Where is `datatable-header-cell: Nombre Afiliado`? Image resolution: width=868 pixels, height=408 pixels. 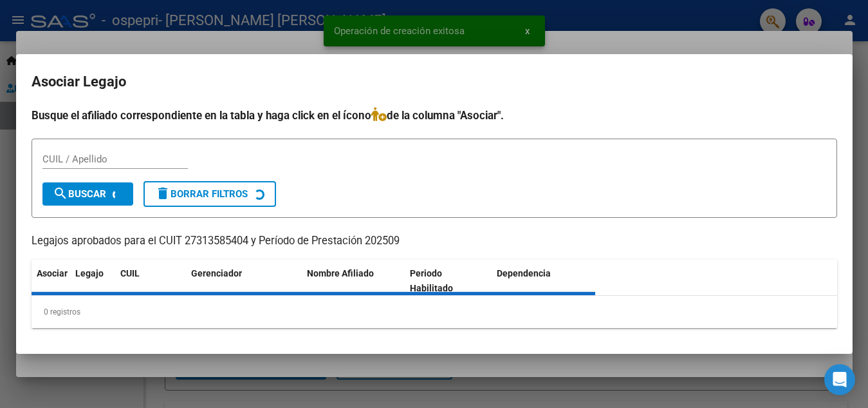 datatable-header-cell: Nombre Afiliado is located at coordinates (354, 281).